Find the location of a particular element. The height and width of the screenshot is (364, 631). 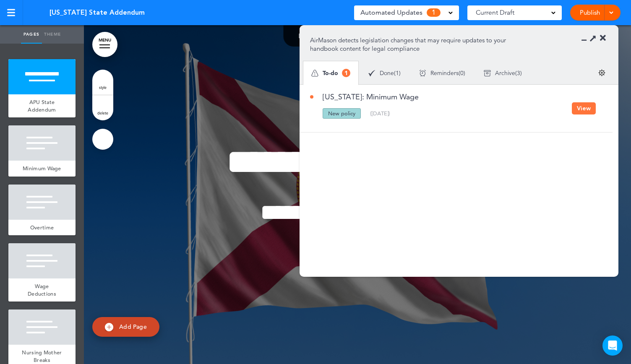

span: Add Page is located at coordinates (133, 327).